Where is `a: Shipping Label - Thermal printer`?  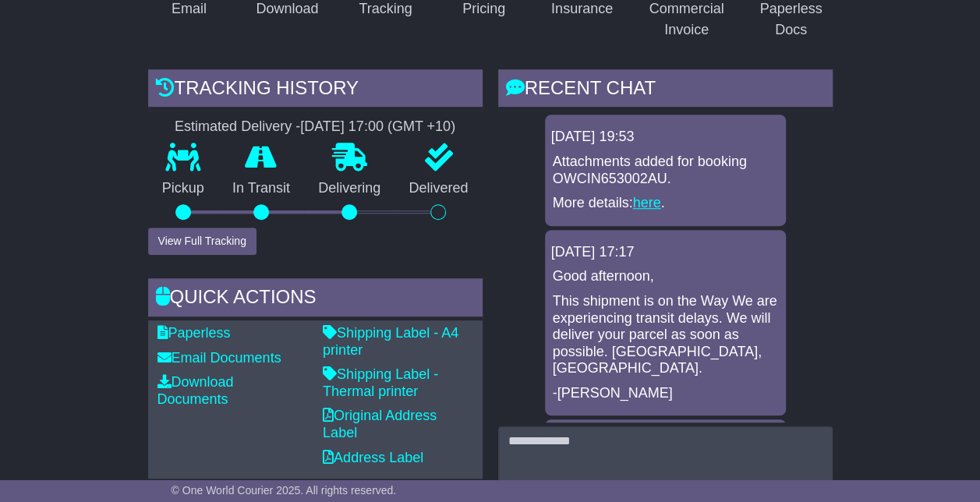
a: Shipping Label - Thermal printer is located at coordinates (380, 383).